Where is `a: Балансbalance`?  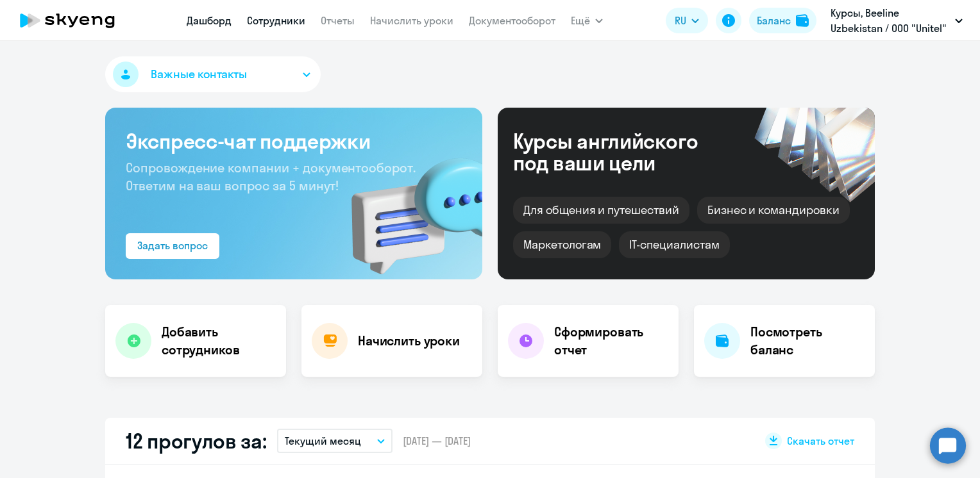 a: Балансbalance is located at coordinates (782, 20).